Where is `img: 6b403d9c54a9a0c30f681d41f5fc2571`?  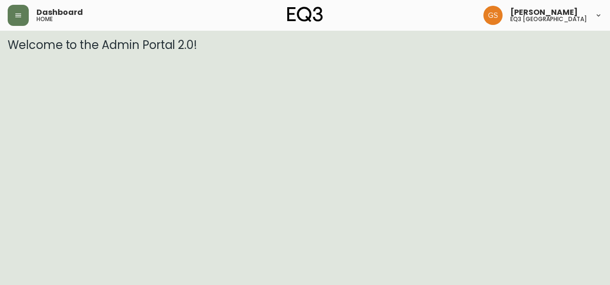 img: 6b403d9c54a9a0c30f681d41f5fc2571 is located at coordinates (493, 15).